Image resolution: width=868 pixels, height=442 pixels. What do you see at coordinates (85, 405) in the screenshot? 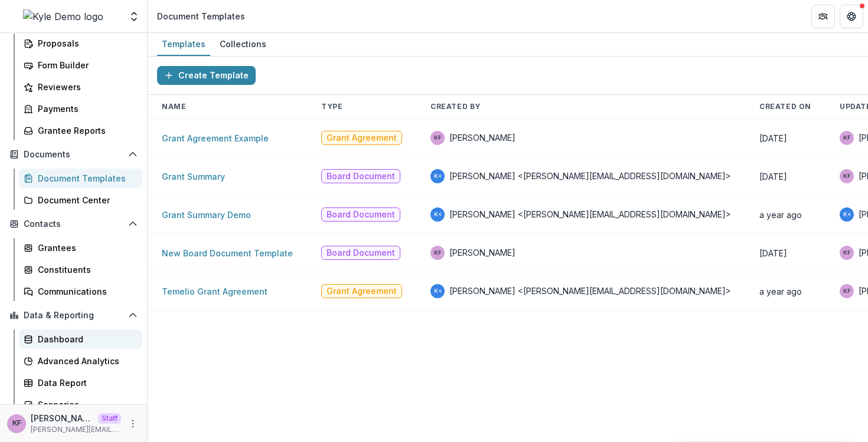
I see `div: Scenarios` at bounding box center [85, 405].